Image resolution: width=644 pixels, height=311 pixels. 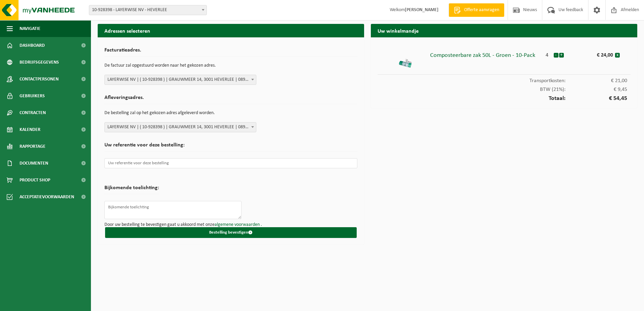 I want to click on a: algemene voorwaarden ., so click(x=238, y=225).